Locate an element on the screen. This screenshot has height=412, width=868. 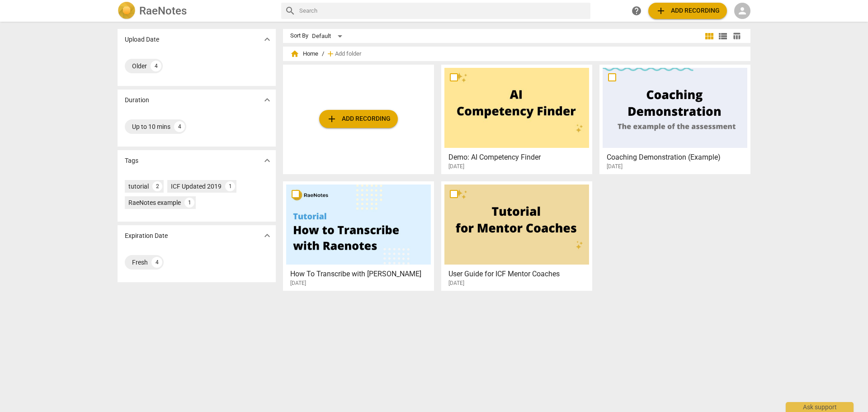
span: Home is located at coordinates (304, 54).